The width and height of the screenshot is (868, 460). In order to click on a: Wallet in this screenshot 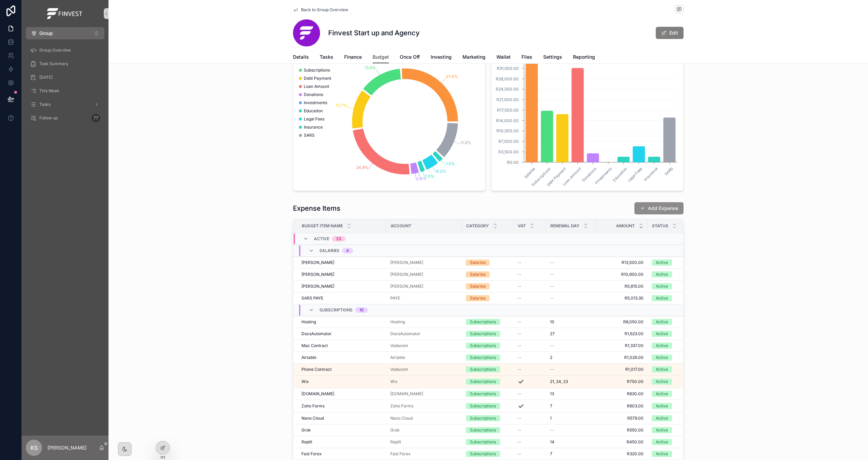, I will do `click(503, 58)`.